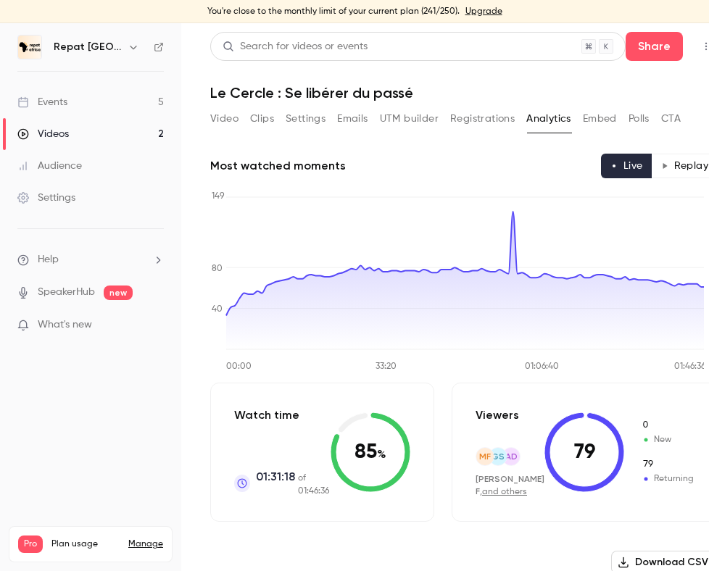 The image size is (709, 571). I want to click on span: new, so click(118, 293).